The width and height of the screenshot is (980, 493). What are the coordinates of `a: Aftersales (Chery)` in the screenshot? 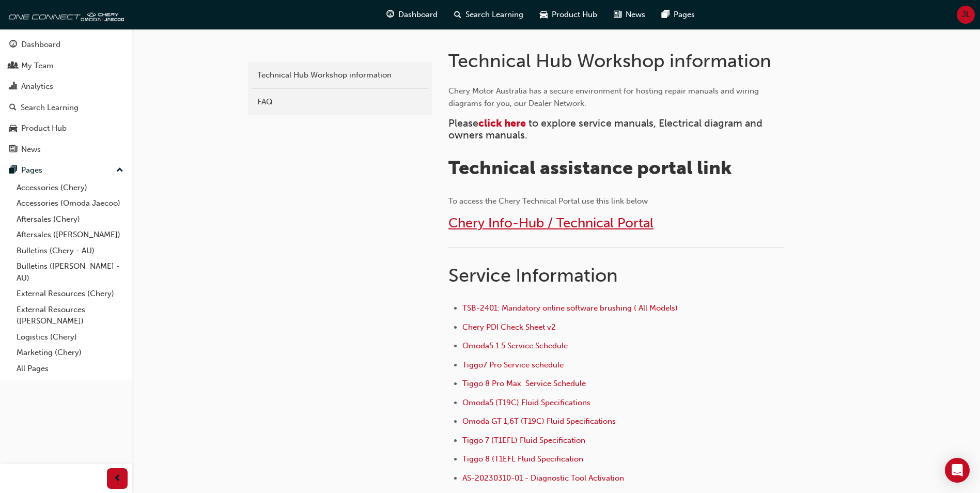 It's located at (69, 219).